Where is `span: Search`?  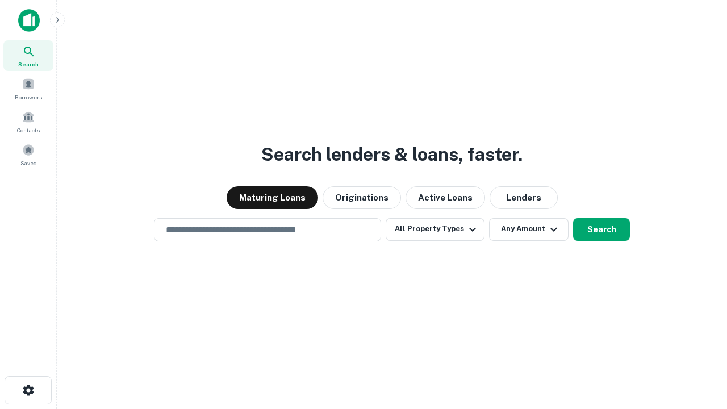 span: Search is located at coordinates (28, 64).